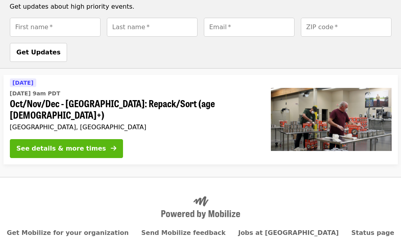 This screenshot has height=242, width=401. I want to click on div: See details & more times, so click(61, 149).